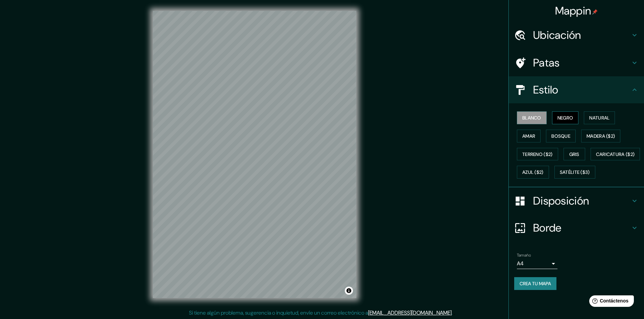 The width and height of the screenshot is (644, 319). Describe the element at coordinates (574, 154) in the screenshot. I see `button: Gris` at that location.